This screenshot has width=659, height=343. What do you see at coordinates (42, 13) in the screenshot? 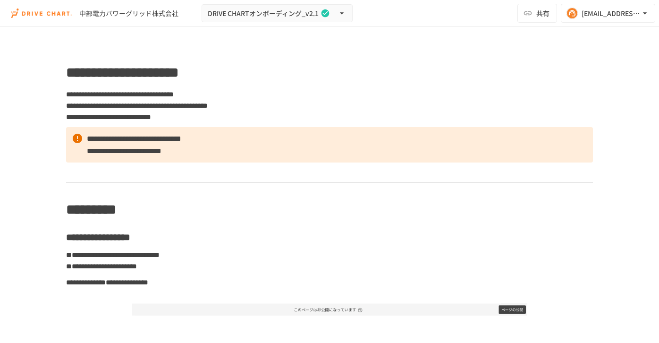
I see `img: i9VDDS9JuLRLX3JIUyK59LcYp6Y9cayLPHs4hOxMB9W` at bounding box center [42, 13].